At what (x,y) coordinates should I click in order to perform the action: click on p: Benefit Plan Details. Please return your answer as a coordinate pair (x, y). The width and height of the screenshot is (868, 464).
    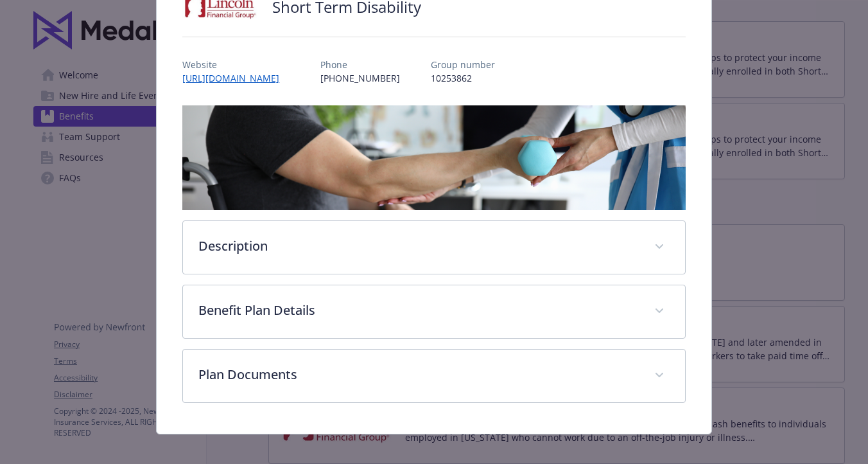
    Looking at the image, I should click on (418, 310).